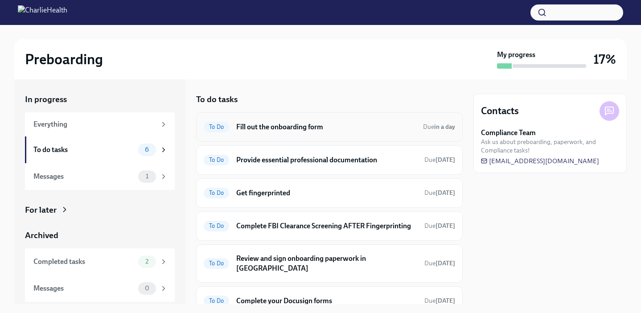  Describe the element at coordinates (100, 99) in the screenshot. I see `a: In progress` at that location.